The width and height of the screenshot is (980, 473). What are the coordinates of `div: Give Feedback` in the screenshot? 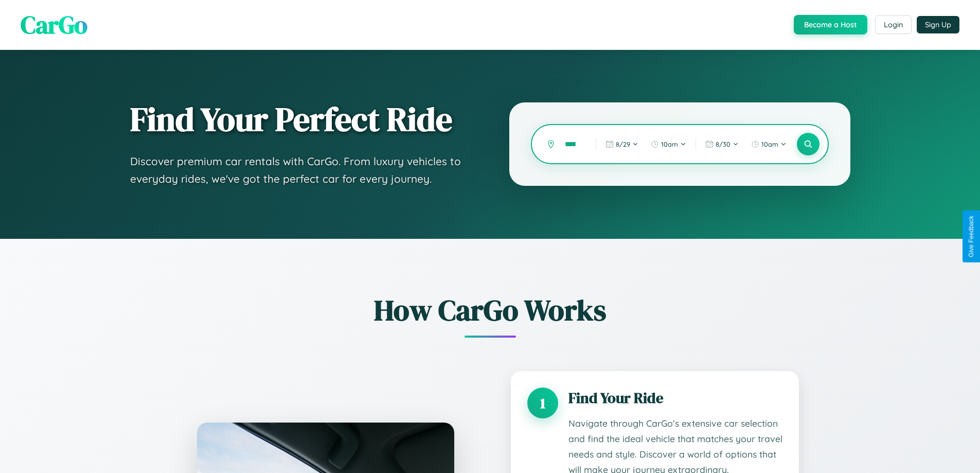 It's located at (971, 236).